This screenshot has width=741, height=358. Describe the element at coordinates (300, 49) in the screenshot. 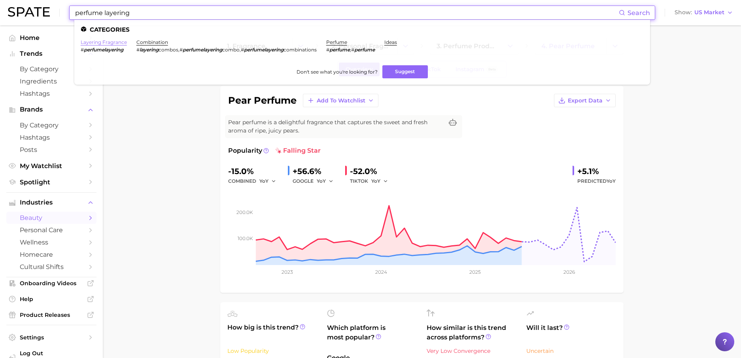

I see `span: combinations` at that location.